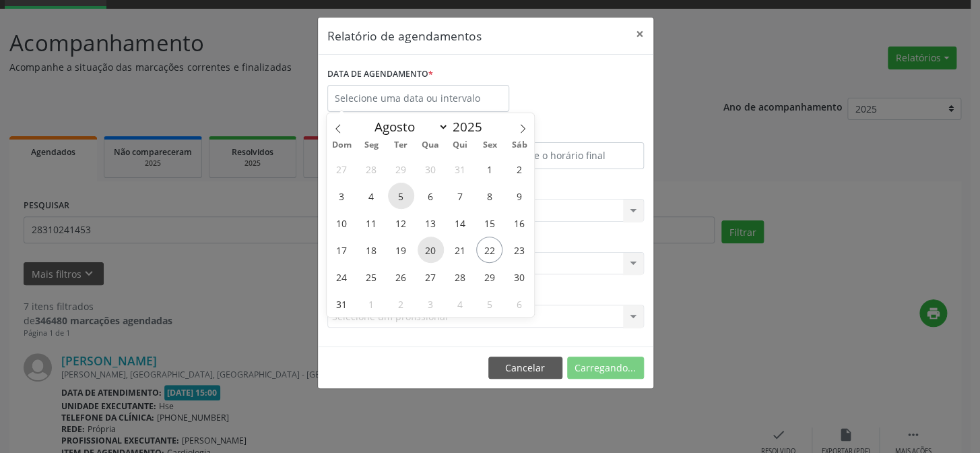  What do you see at coordinates (567, 132) in the screenshot?
I see `label: ATÉ` at bounding box center [567, 132].